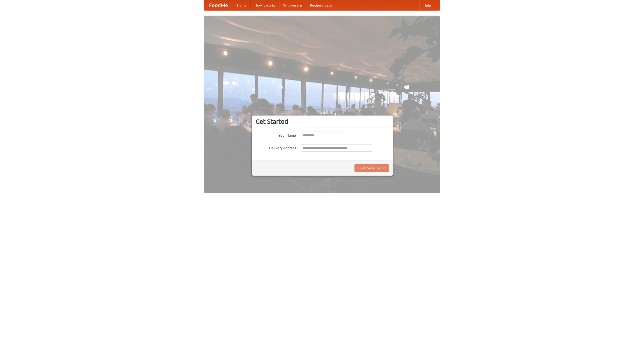  What do you see at coordinates (321, 6) in the screenshot?
I see `a: Recipe videos` at bounding box center [321, 6].